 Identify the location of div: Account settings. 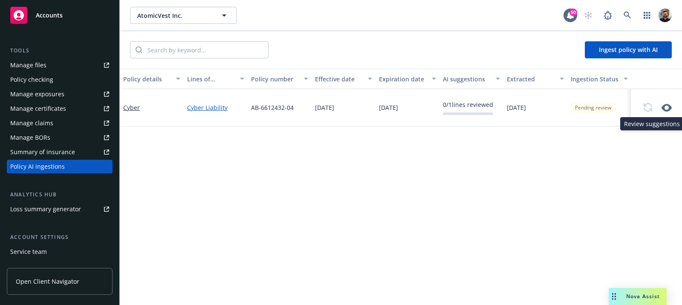
(60, 238).